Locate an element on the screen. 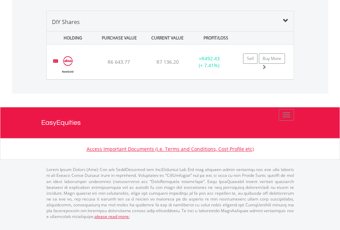 This screenshot has height=230, width=340. a: Buy More is located at coordinates (272, 59).